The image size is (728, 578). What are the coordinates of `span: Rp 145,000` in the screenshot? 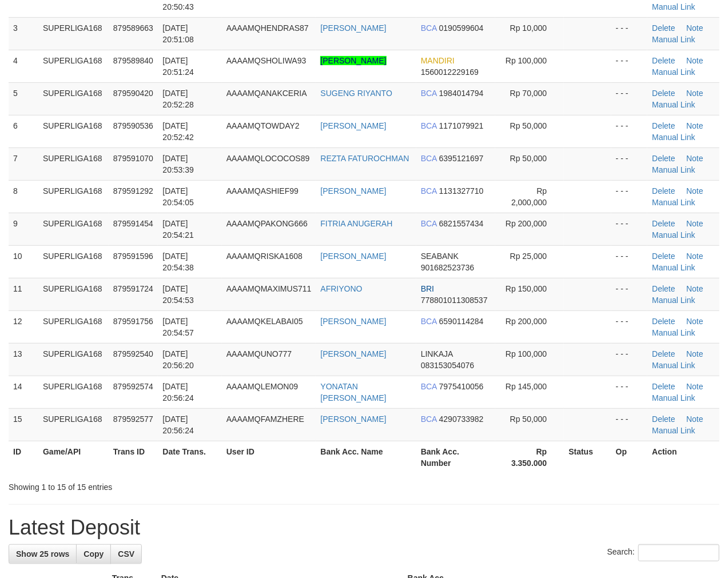 It's located at (526, 387).